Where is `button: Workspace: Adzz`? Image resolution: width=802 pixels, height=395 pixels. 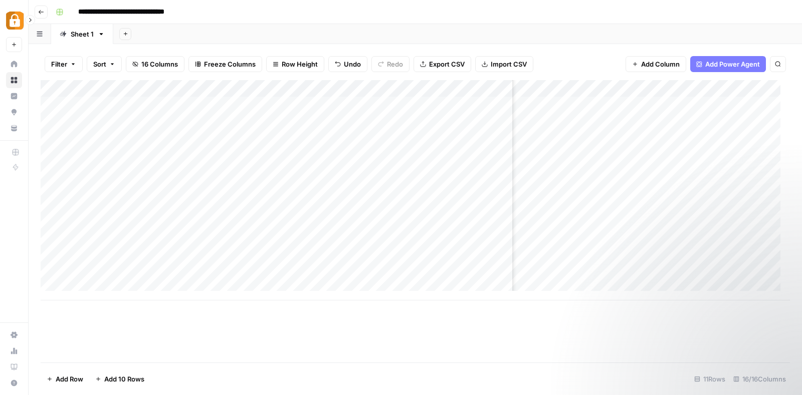
button: Workspace: Adzz is located at coordinates (14, 21).